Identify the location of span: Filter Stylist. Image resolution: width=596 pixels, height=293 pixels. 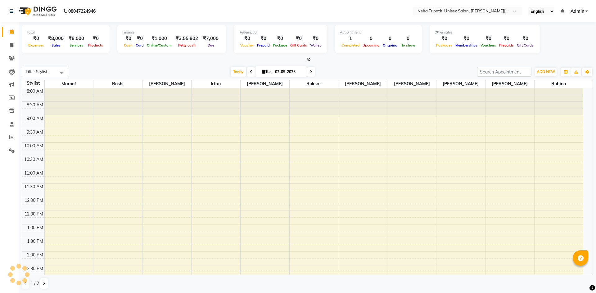
(37, 72).